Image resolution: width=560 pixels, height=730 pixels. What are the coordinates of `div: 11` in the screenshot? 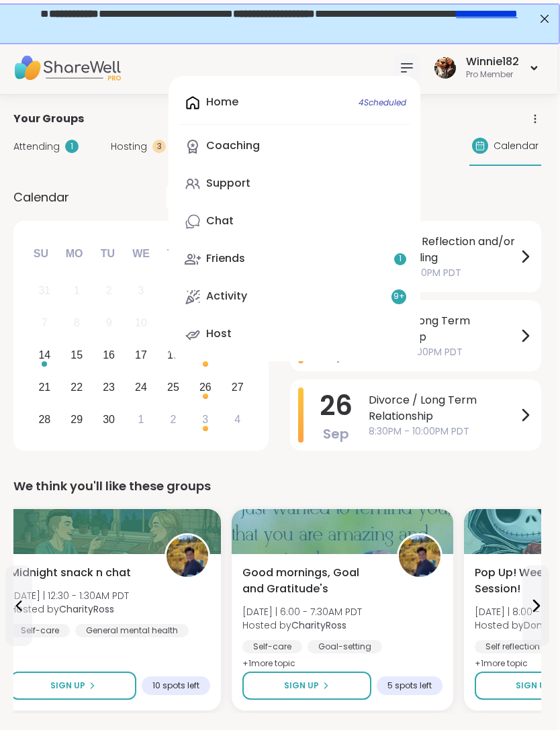 It's located at (174, 323).